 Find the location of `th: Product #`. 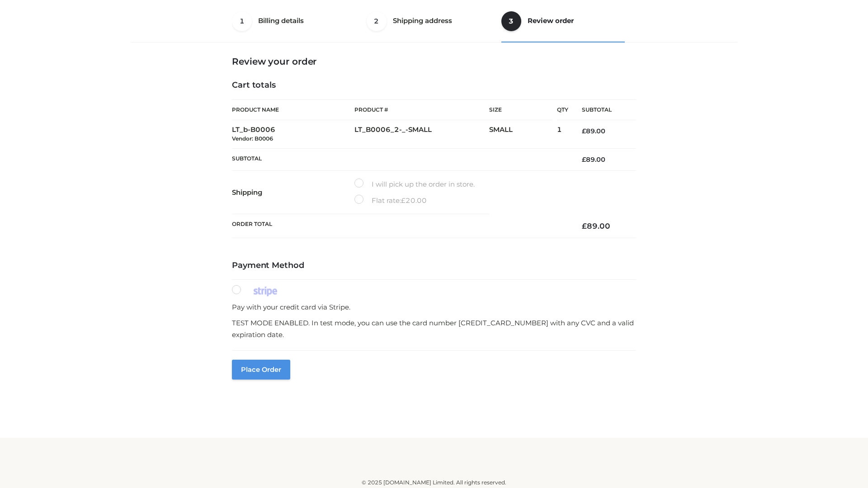

th: Product # is located at coordinates (422, 110).